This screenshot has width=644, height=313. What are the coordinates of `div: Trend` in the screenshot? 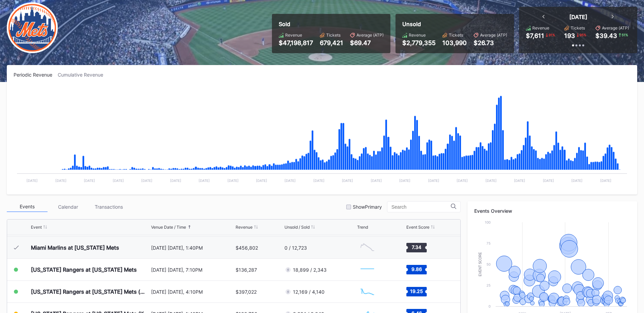 It's located at (363, 227).